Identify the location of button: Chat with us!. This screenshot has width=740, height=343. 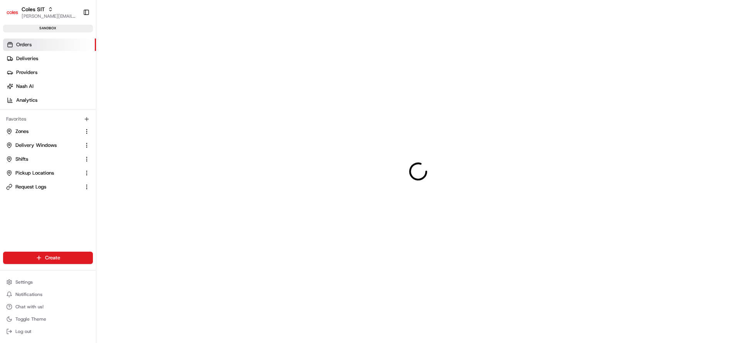
(48, 307).